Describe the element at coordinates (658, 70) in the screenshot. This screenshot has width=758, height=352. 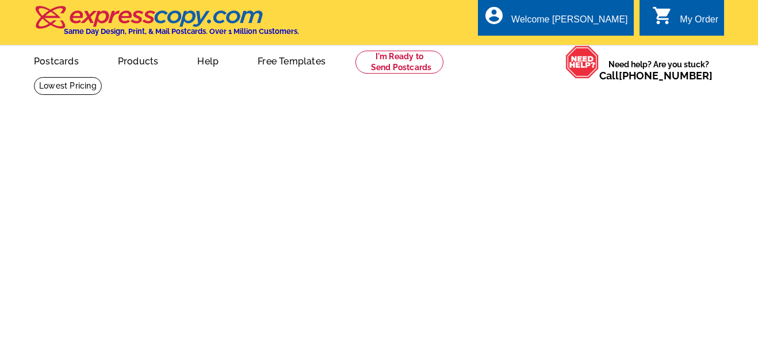
I see `span: Need help? Are you stuck?` at that location.